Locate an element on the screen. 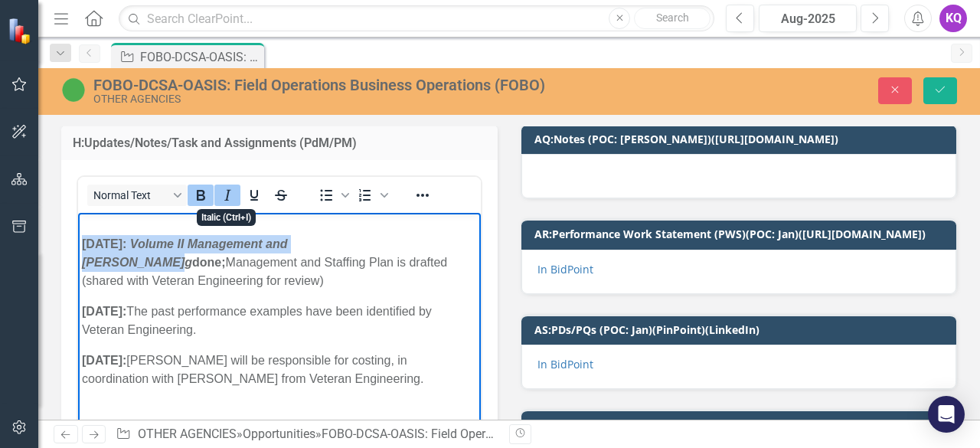  button: Reveal or hide additional toolbar items is located at coordinates (422, 195).